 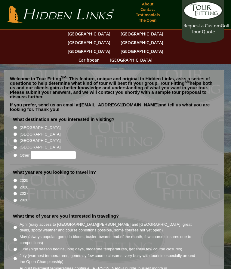 I want to click on a: Caribbean, so click(x=89, y=60).